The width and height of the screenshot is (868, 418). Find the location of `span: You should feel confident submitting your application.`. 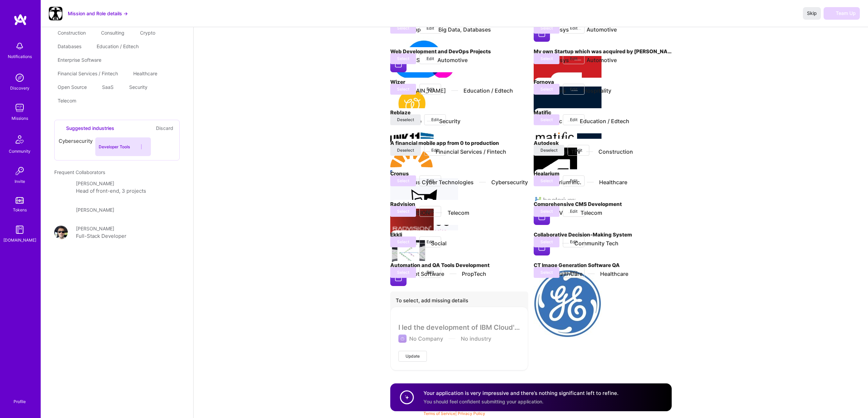

span: You should feel confident submitting your application. is located at coordinates (483, 401).